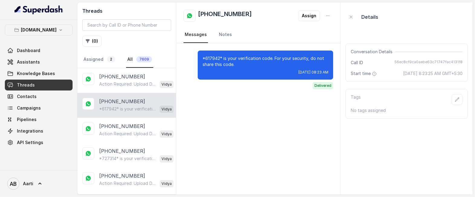 This screenshot has width=475, height=197. Describe the element at coordinates (28, 184) in the screenshot. I see `span: Aarti` at that location.